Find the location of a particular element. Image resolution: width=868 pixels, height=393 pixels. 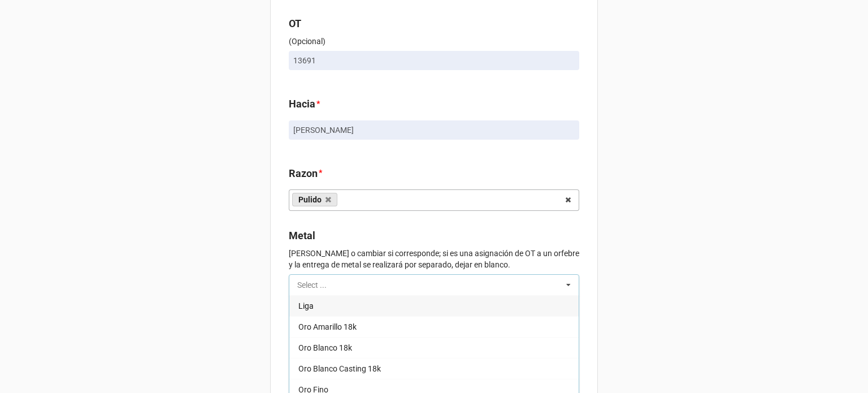

span: Oro Blanco Casting 18k is located at coordinates (340, 369).